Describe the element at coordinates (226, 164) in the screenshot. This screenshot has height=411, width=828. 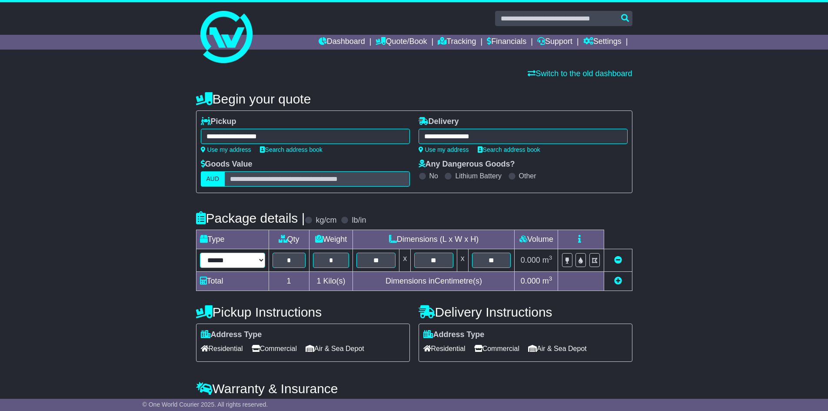
I see `label: Goods Value` at that location.